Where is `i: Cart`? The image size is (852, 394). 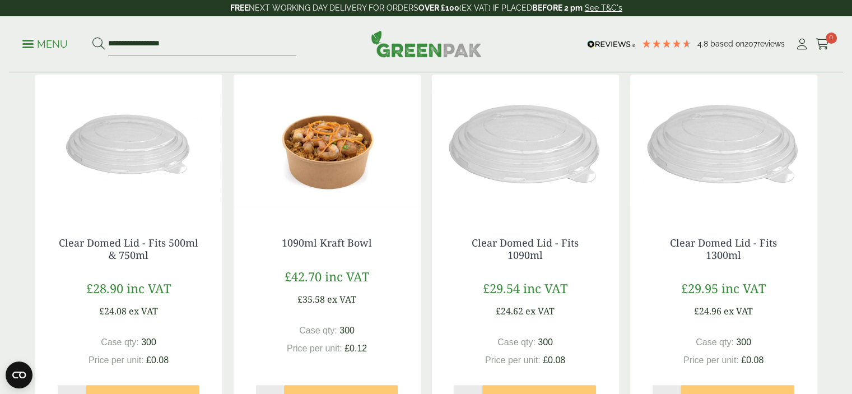 i: Cart is located at coordinates (822, 44).